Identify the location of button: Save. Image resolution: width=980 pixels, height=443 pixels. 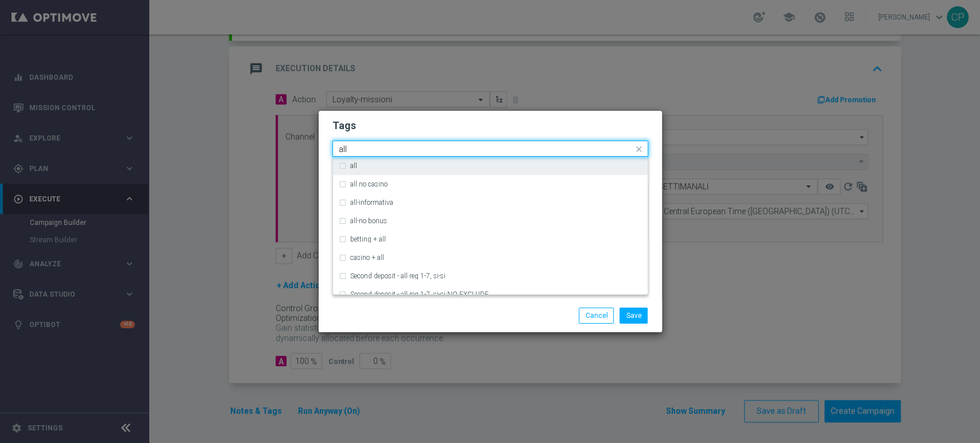
(633, 316).